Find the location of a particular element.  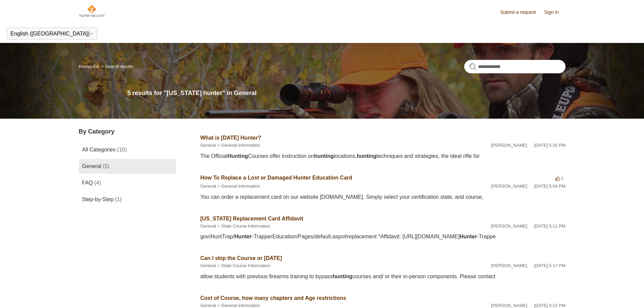

span: (5) is located at coordinates (106, 166).